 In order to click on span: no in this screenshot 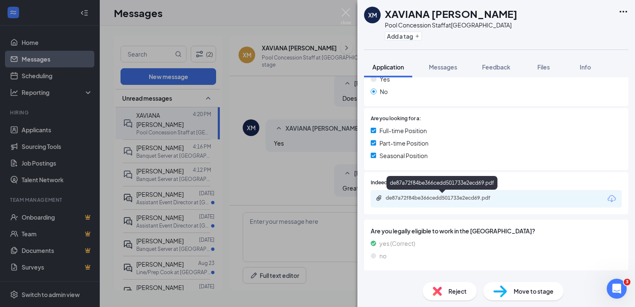, I will do `click(383, 256)`.